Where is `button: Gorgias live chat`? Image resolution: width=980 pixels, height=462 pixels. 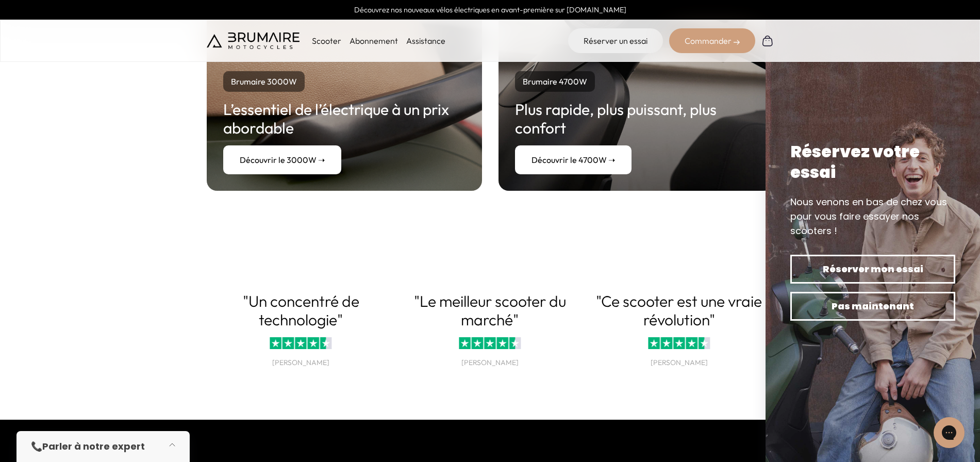 button: Gorgias live chat is located at coordinates (21, 19).